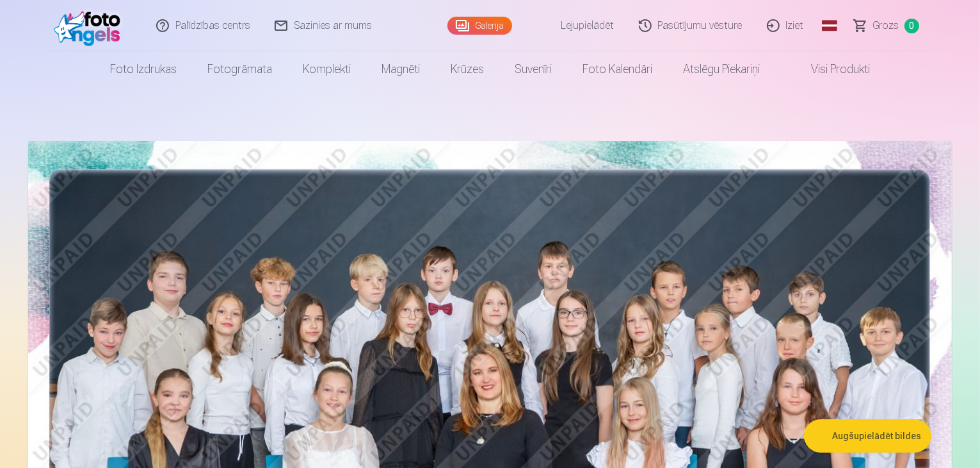 The image size is (980, 468). Describe the element at coordinates (912, 26) in the screenshot. I see `span: 0` at that location.